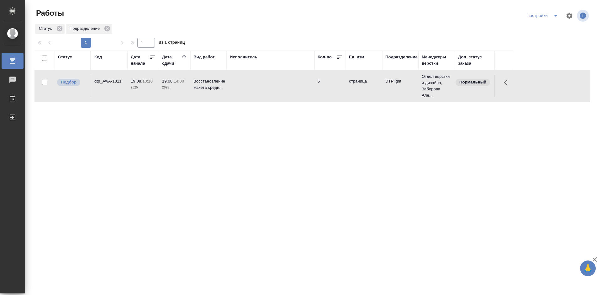 Image resolution: width=602 pixels, height=295 pixels. I want to click on td: 5, so click(330, 86).